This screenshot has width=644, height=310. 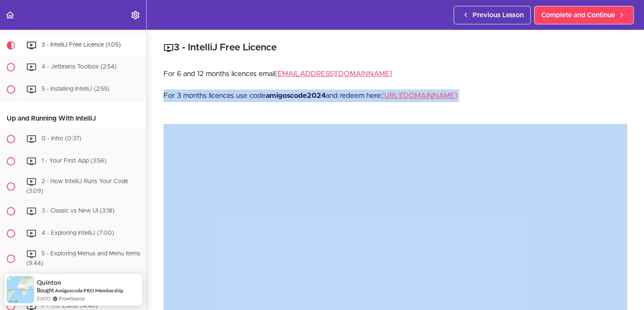 What do you see at coordinates (74, 161) in the screenshot?
I see `span: 1 - Your First App (3:56)` at bounding box center [74, 161].